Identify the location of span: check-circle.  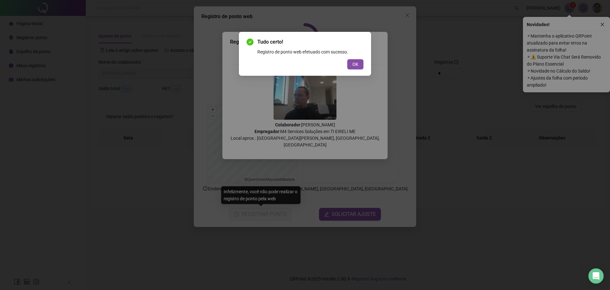
(250, 42).